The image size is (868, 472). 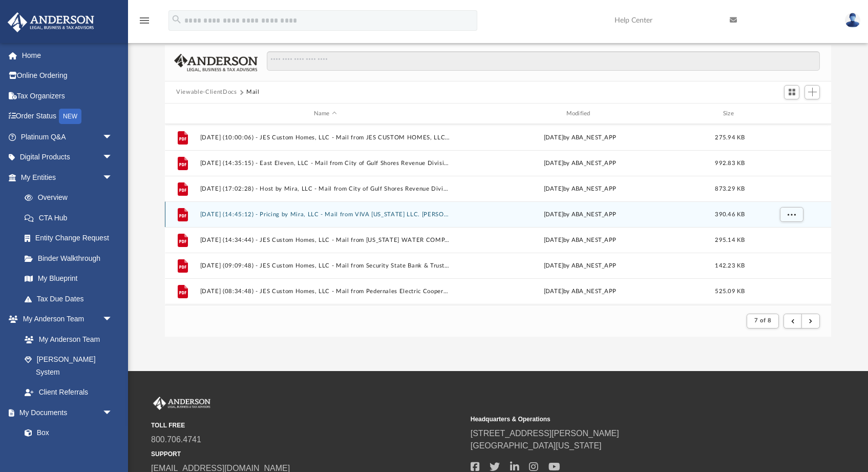 What do you see at coordinates (176, 439) in the screenshot?
I see `a: 800.706.4741` at bounding box center [176, 439].